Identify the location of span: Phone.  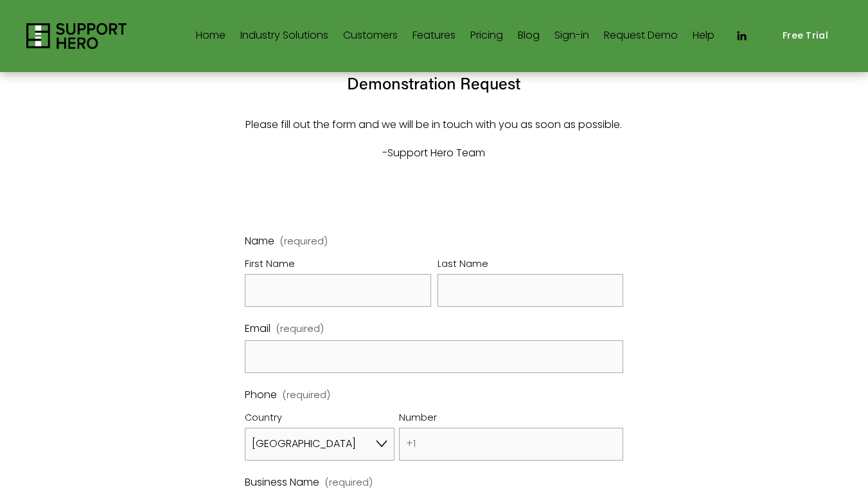
(261, 395).